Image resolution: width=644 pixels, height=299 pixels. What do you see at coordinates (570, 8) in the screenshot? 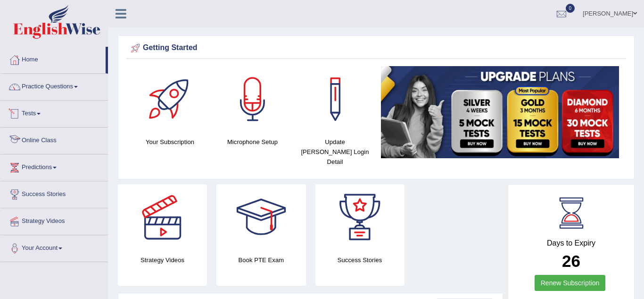
I see `span: 0` at bounding box center [570, 8].